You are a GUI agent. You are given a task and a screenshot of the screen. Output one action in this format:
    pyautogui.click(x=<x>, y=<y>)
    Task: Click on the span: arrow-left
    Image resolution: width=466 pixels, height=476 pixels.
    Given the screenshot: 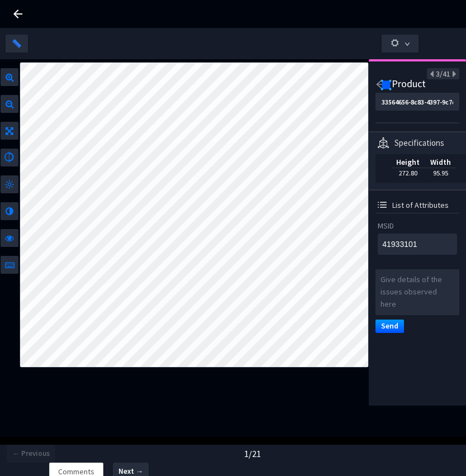 What is the action you would take?
    pyautogui.click(x=380, y=85)
    